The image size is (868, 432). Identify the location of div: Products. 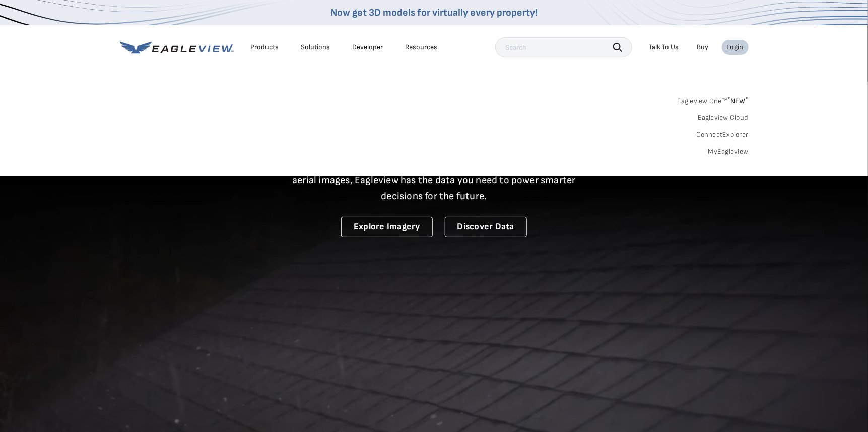
(265, 48).